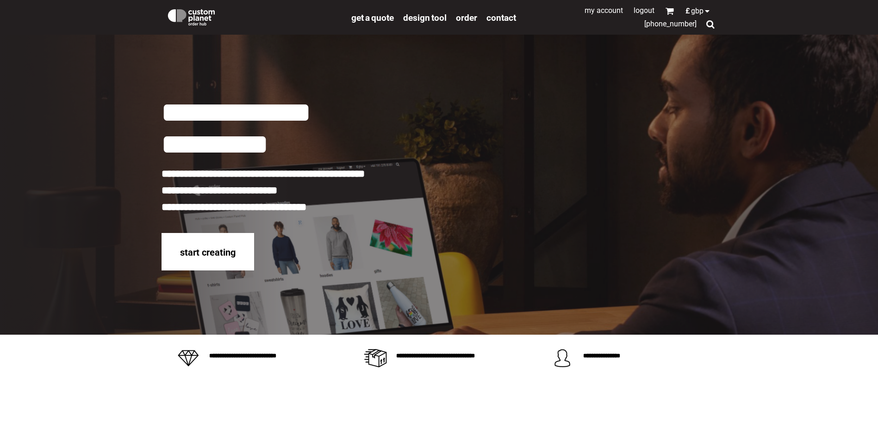 This screenshot has height=441, width=878. Describe the element at coordinates (425, 17) in the screenshot. I see `a: design tool` at that location.